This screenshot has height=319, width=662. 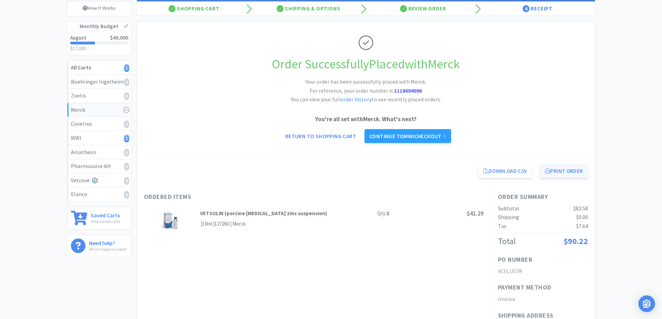 I want to click on a: Covetrus0, so click(x=99, y=124).